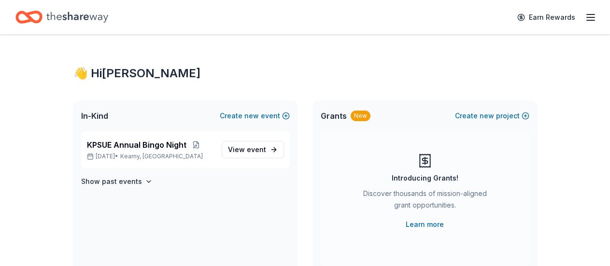  What do you see at coordinates (62, 17) in the screenshot?
I see `a: Home` at bounding box center [62, 17].